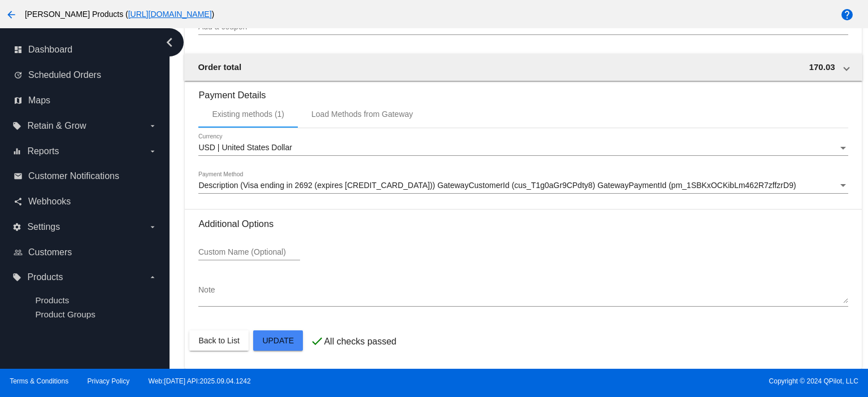 This screenshot has width=868, height=397. What do you see at coordinates (822, 67) in the screenshot?
I see `span: 170.03` at bounding box center [822, 67].